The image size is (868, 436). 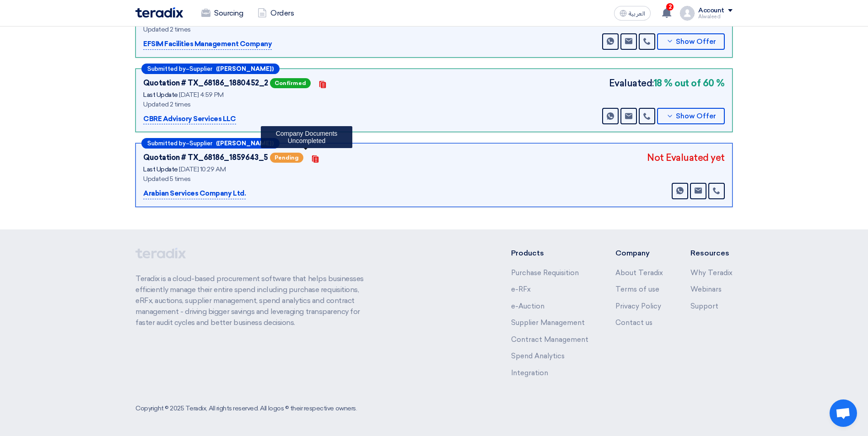 What do you see at coordinates (669, 7) in the screenshot?
I see `span: 2` at bounding box center [669, 7].